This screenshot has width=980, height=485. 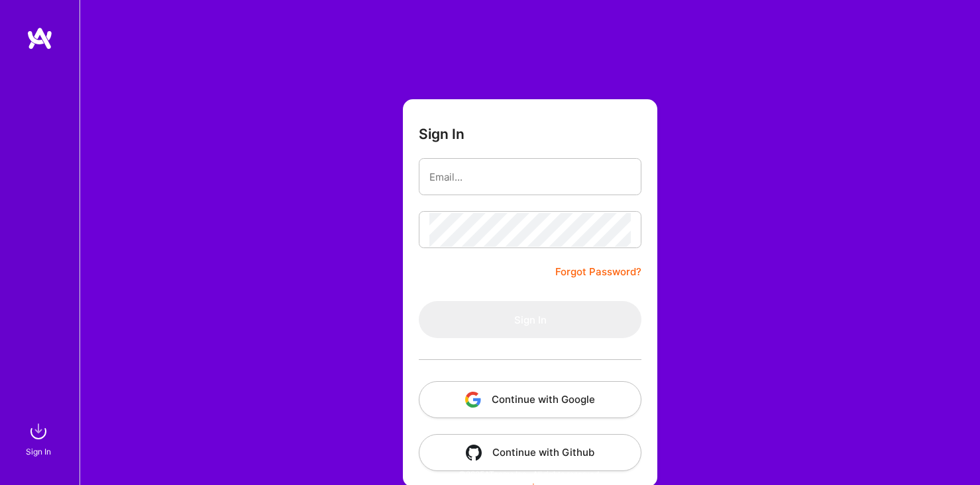 What do you see at coordinates (598, 272) in the screenshot?
I see `a: Forgot Password?` at bounding box center [598, 272].